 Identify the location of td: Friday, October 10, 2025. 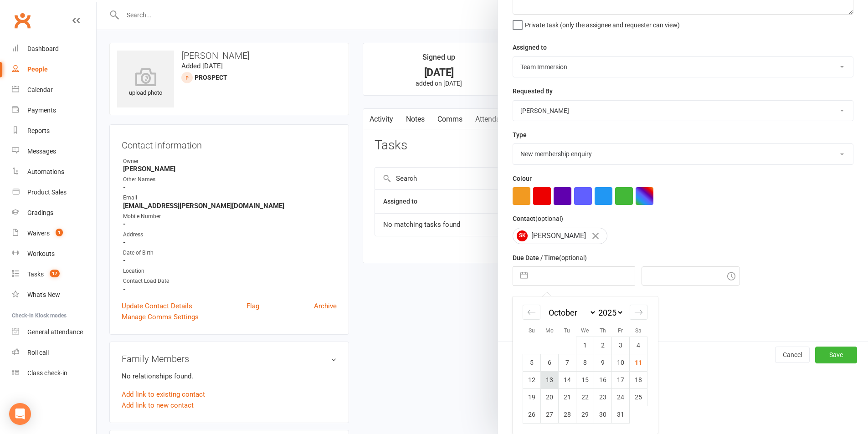
(620, 363).